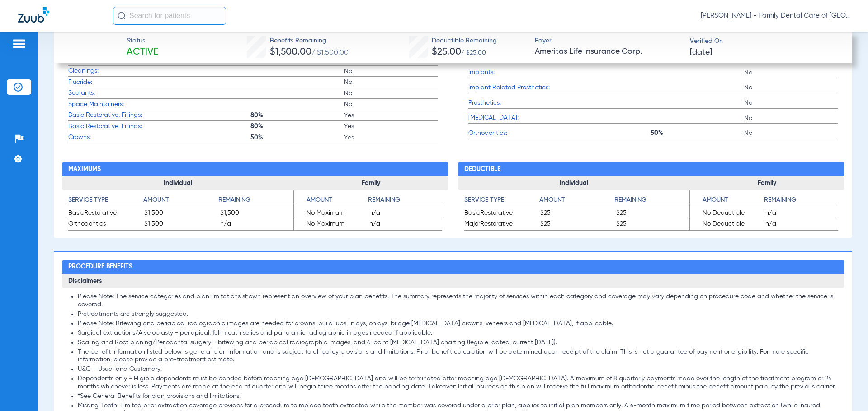 Image resolution: width=868 pixels, height=411 pixels. I want to click on span: / $25.00, so click(474, 53).